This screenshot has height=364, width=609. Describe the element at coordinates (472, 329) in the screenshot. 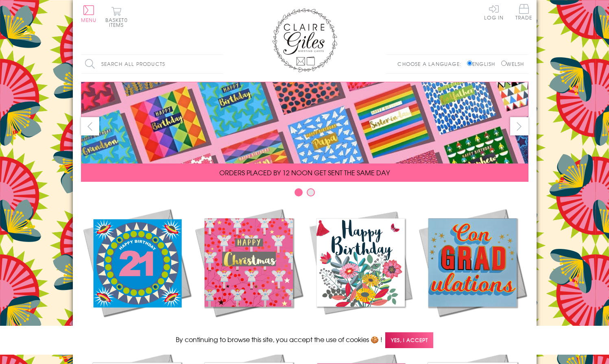

I see `span: Academic` at that location.